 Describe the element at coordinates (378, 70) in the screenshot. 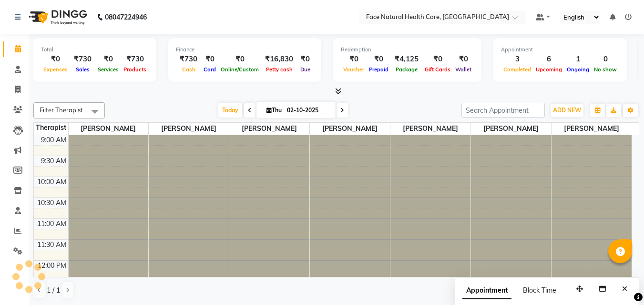

I see `span: Prepaid` at that location.